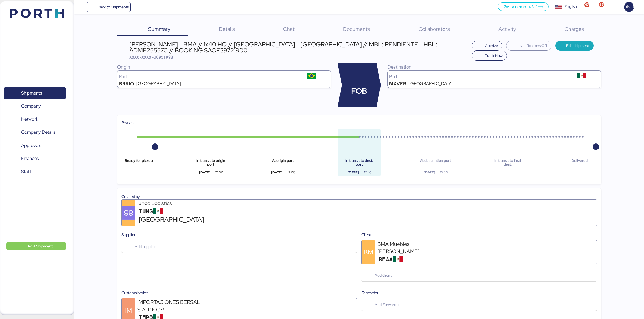 The image size is (644, 319). What do you see at coordinates (574, 29) in the screenshot?
I see `span: Charges` at bounding box center [574, 29].